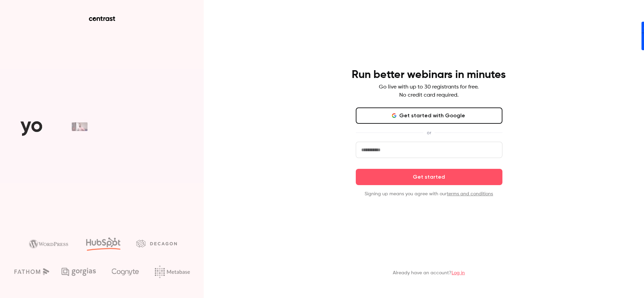 This screenshot has width=644, height=298. Describe the element at coordinates (157, 244) in the screenshot. I see `img: decagon` at that location.